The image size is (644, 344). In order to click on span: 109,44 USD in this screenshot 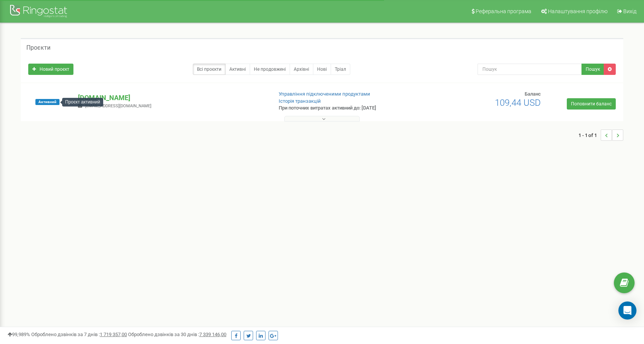, I will do `click(518, 103)`.